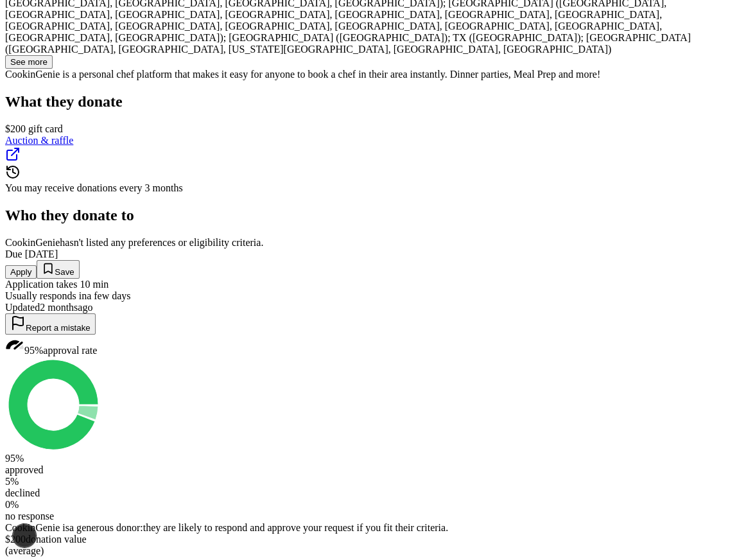 The height and width of the screenshot is (560, 737). What do you see at coordinates (34, 350) in the screenshot?
I see `span: 95%` at bounding box center [34, 350].